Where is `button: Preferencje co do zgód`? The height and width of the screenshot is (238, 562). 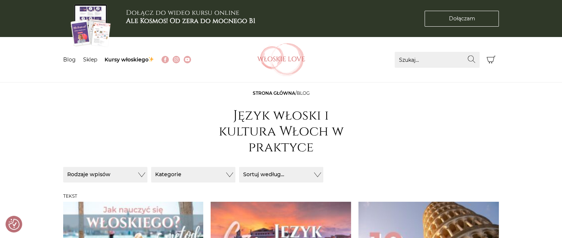 button: Preferencje co do zgód is located at coordinates (14, 224).